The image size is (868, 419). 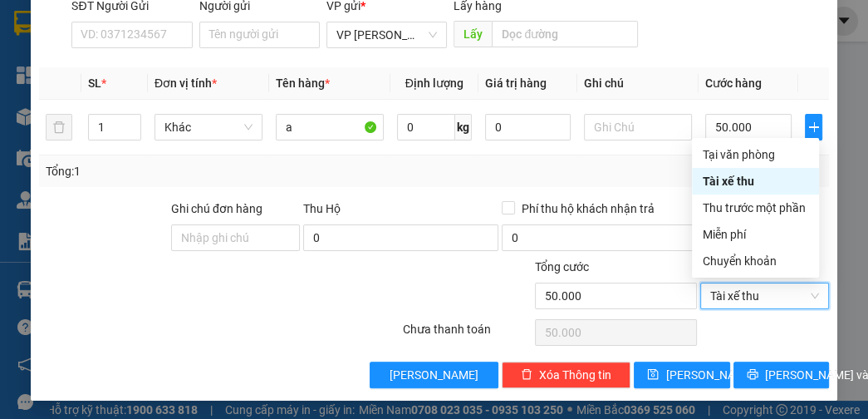 What do you see at coordinates (191, 171) in the screenshot?
I see `div: Tổng: 1` at bounding box center [191, 171].